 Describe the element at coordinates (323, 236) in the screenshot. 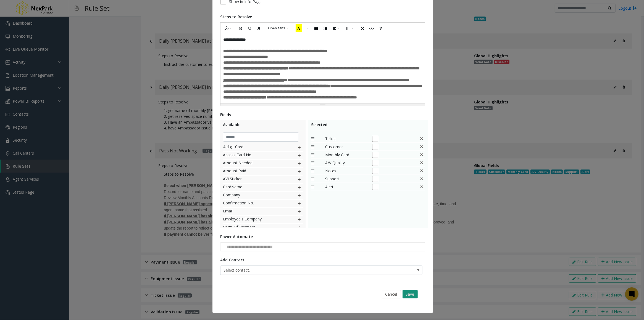

I see `div: Power Automate` at that location.